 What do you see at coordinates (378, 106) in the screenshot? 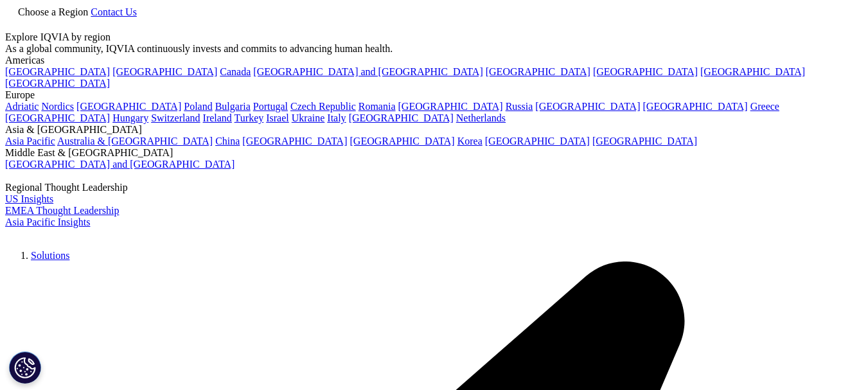
I see `a: Romania` at bounding box center [378, 106].